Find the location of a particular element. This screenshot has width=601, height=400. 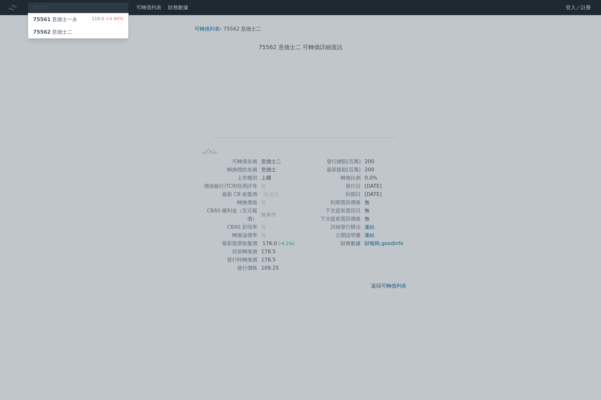

span: 75561 is located at coordinates (42, 19).